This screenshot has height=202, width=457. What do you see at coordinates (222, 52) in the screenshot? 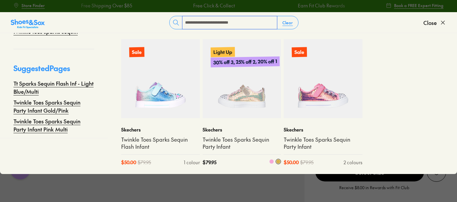
I see `p: Light Up` at bounding box center [222, 52].